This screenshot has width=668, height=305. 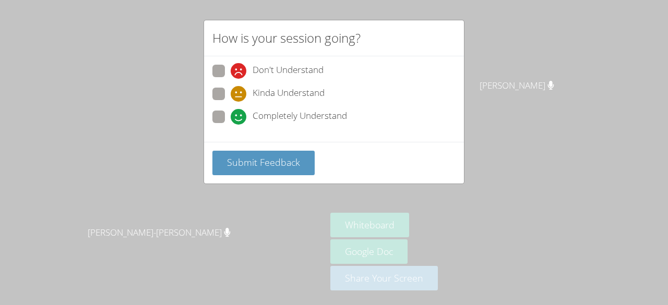 What do you see at coordinates (288, 71) in the screenshot?
I see `span: Don't Understand` at bounding box center [288, 71].